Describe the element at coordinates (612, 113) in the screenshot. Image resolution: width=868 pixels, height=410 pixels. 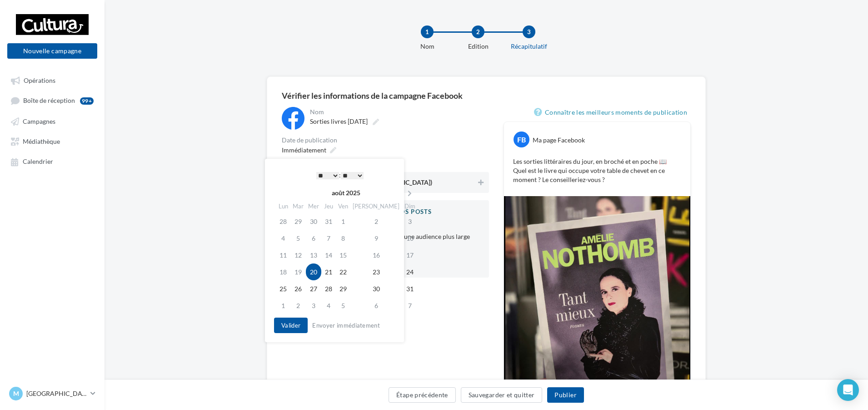
I see `a: Connaître les meilleurs moments de publication` at that location.